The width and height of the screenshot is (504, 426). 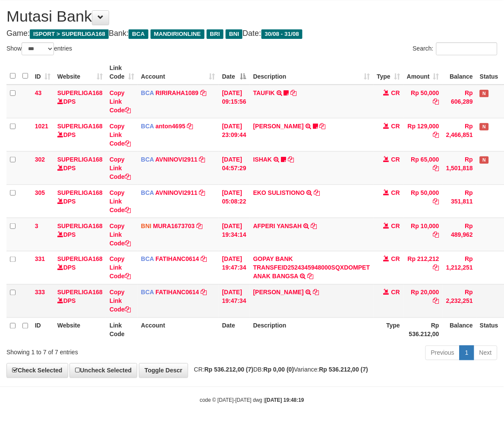 I want to click on td: Rp 129,000, so click(x=423, y=134).